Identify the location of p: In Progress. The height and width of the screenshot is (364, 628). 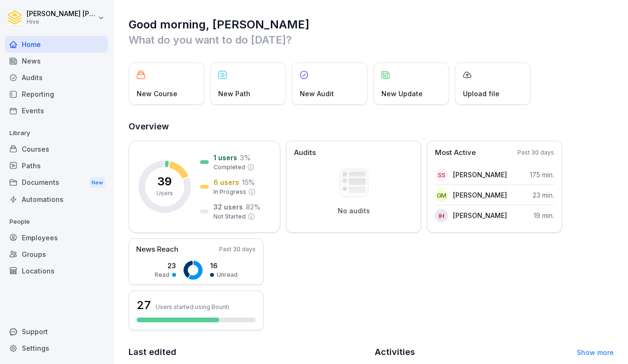
(230, 192).